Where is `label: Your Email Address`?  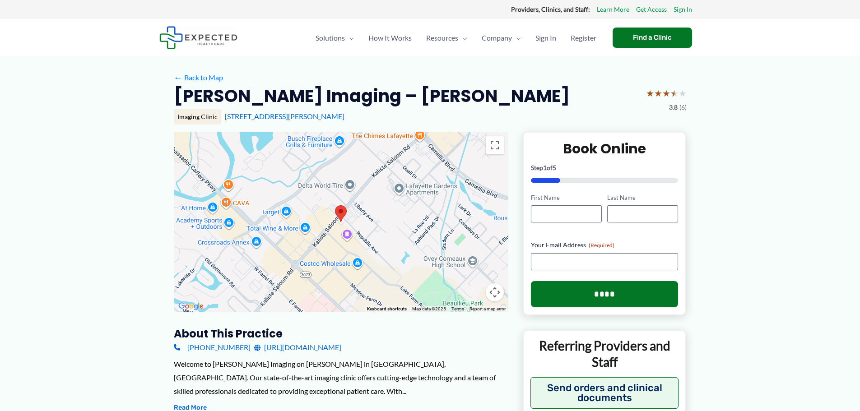 label: Your Email Address is located at coordinates (605, 245).